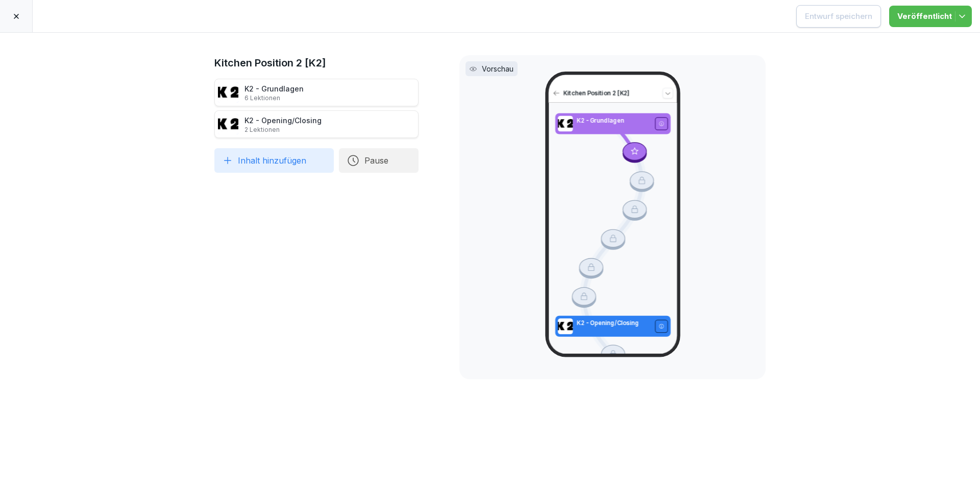 The image size is (980, 483). Describe the element at coordinates (283, 124) in the screenshot. I see `div: K2 - Opening/Closing` at that location.